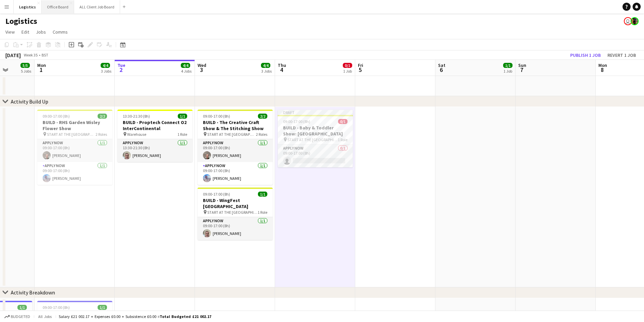 Image resolution: width=644 pixels, height=322 pixels. I want to click on span: Fri, so click(360, 65).